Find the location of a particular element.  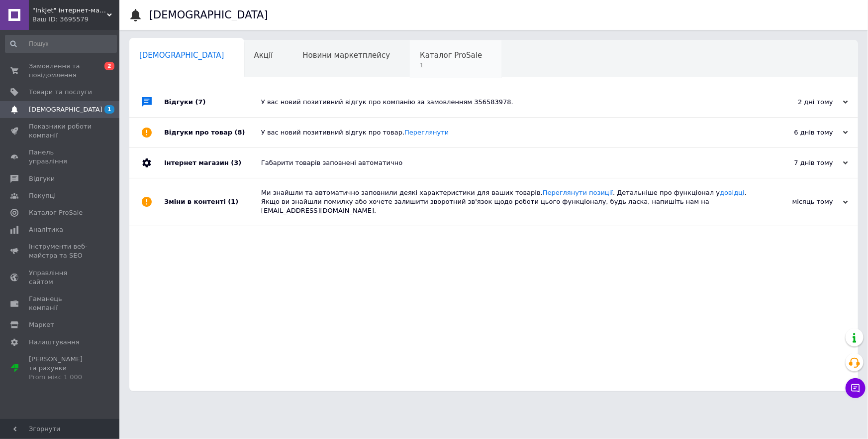

span: (8) is located at coordinates (239, 132).